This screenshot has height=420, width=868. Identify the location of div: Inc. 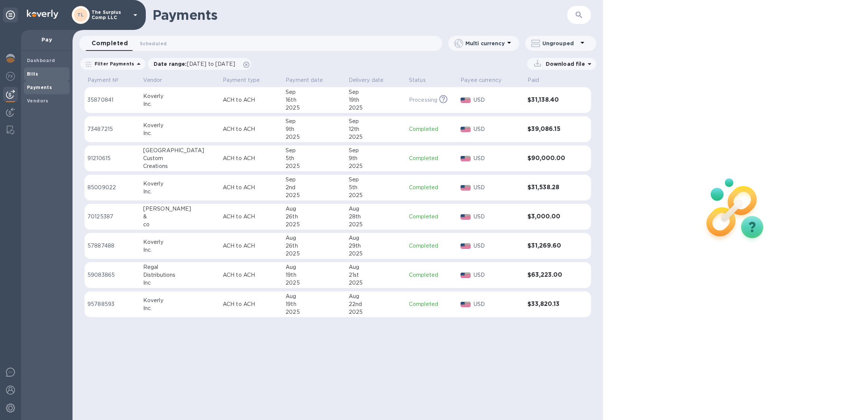
(180, 282).